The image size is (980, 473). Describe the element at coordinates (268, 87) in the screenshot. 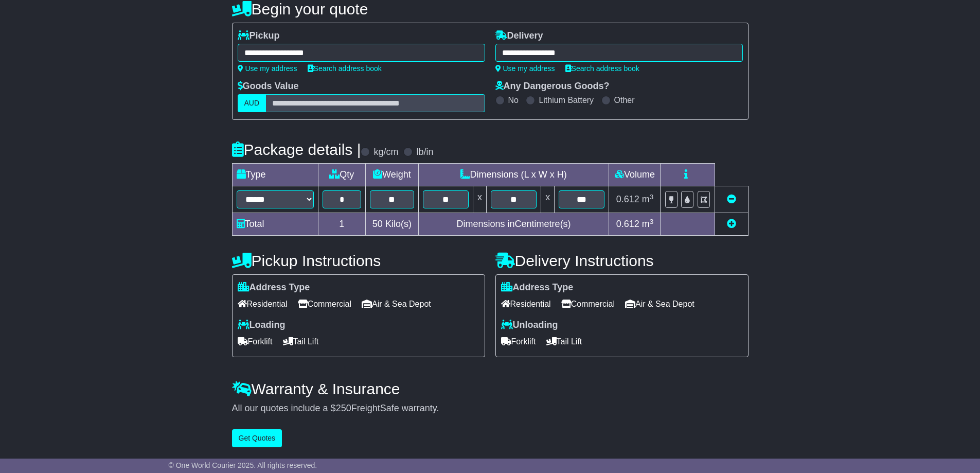

I see `label: Goods Value` at that location.